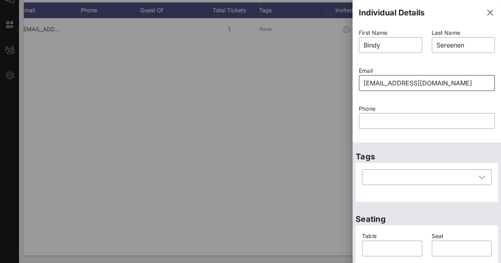  What do you see at coordinates (427, 157) in the screenshot?
I see `p: Tags` at bounding box center [427, 157].